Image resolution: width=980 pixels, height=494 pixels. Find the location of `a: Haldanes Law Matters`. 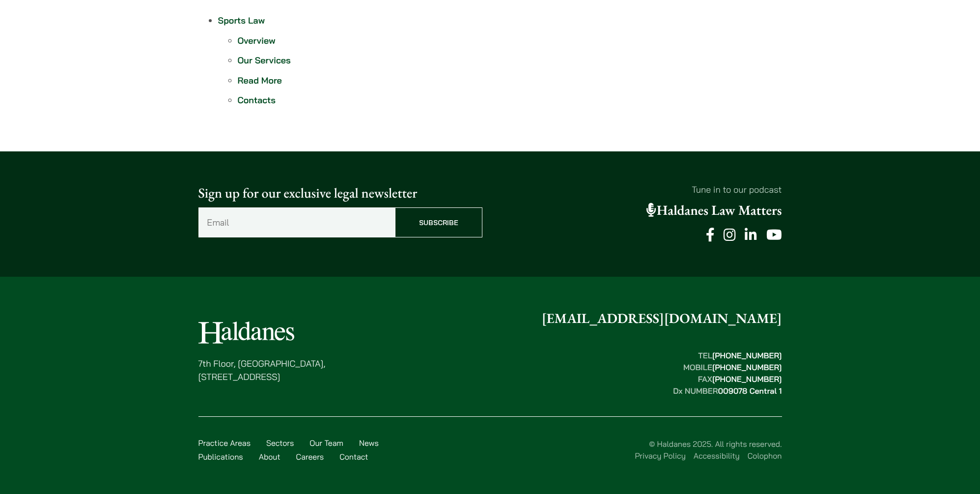

a: Haldanes Law Matters is located at coordinates (714, 211).